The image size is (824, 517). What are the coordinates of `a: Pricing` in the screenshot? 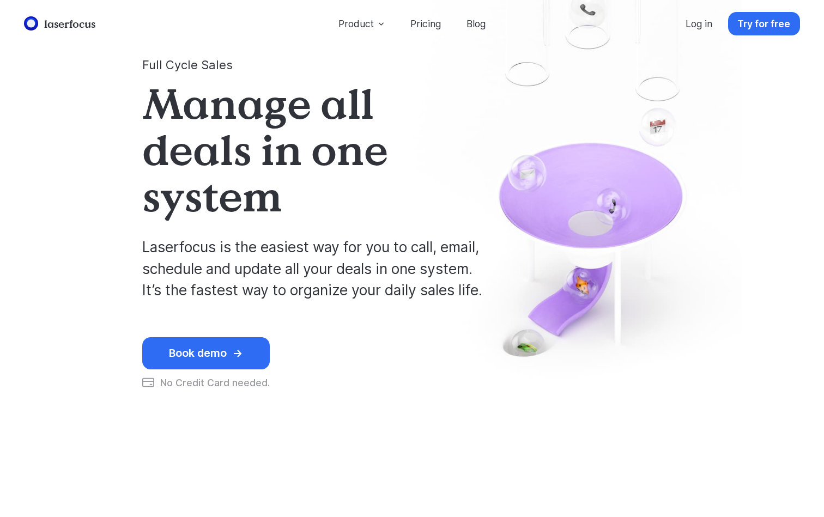 It's located at (426, 23).